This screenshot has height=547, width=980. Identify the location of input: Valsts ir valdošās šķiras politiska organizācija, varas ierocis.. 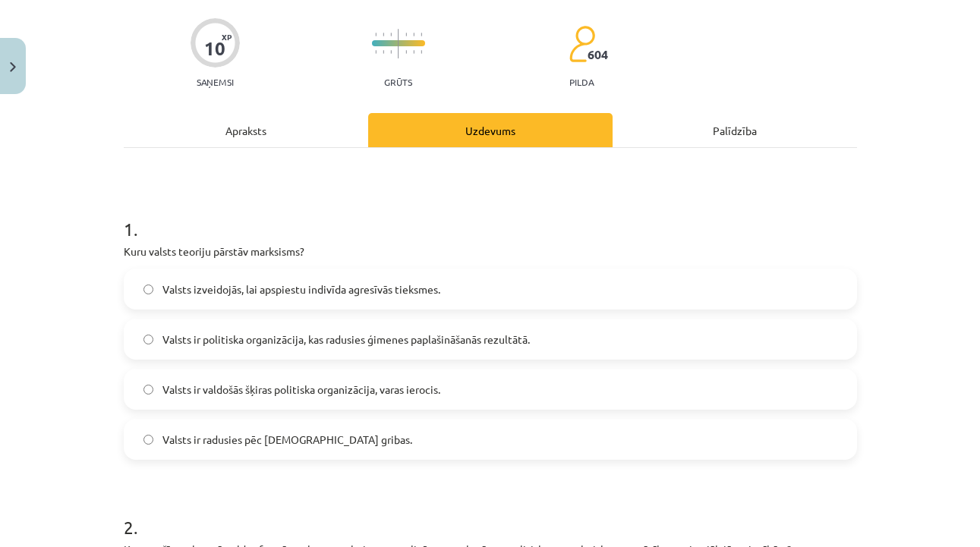
(148, 389).